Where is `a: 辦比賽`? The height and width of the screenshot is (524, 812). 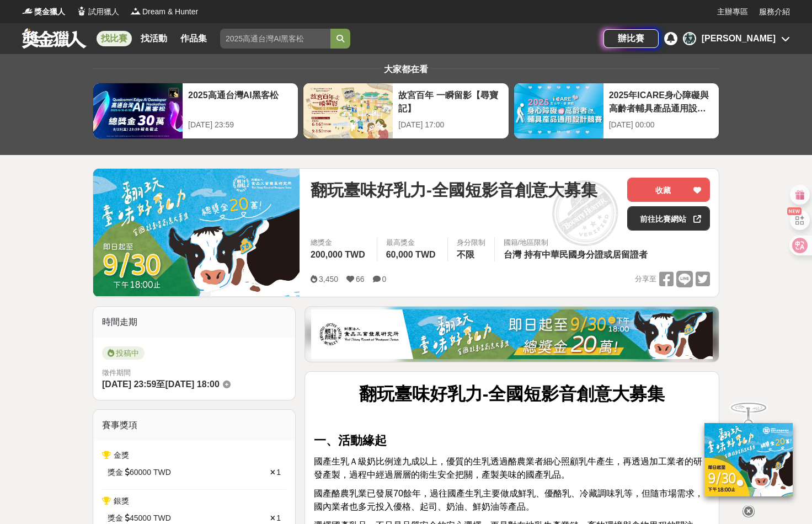
a: 辦比賽 is located at coordinates (631, 39).